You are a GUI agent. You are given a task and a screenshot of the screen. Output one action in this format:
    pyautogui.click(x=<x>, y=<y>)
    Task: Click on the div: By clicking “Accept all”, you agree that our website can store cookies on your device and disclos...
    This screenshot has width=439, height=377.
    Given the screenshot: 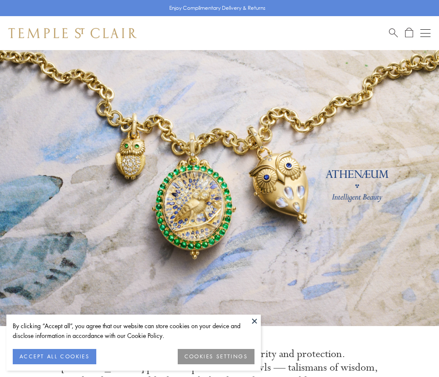 What is the action you would take?
    pyautogui.click(x=134, y=330)
    